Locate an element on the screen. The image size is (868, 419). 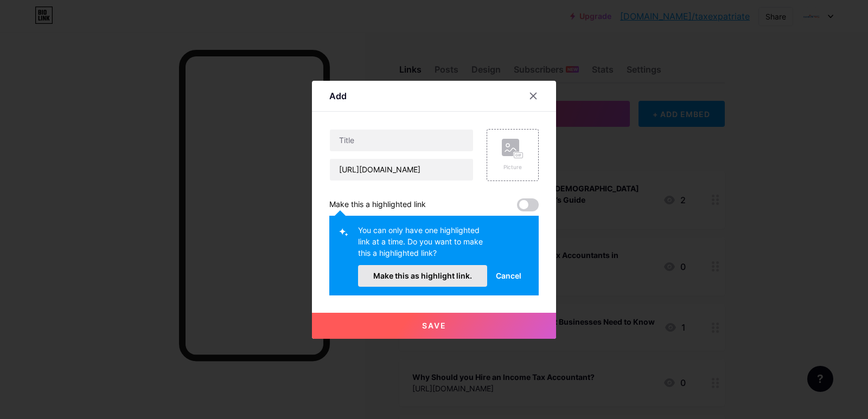
input: Title is located at coordinates (402, 141).